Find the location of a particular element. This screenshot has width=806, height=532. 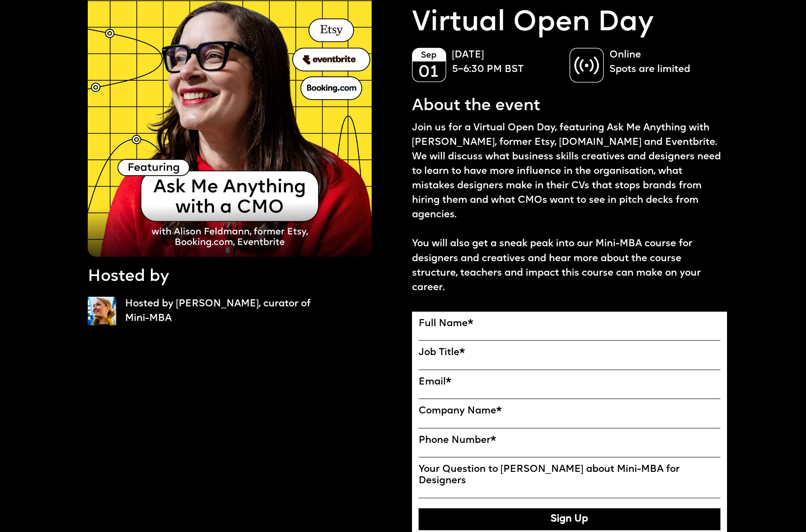

label: Full Name is located at coordinates (569, 324).